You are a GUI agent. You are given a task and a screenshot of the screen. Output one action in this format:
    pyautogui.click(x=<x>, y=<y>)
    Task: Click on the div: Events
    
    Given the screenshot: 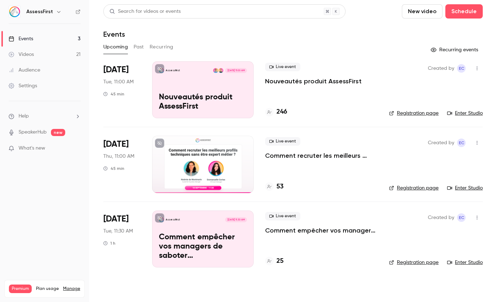 What is the action you would take?
    pyautogui.click(x=21, y=39)
    